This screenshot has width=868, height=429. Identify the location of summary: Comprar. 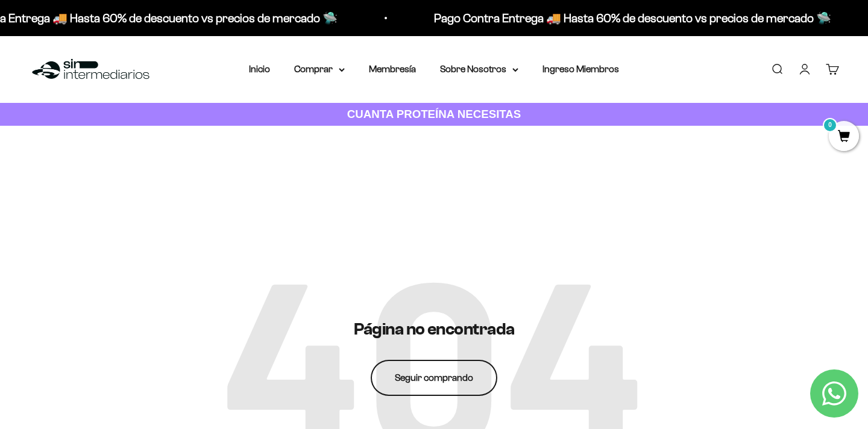
(319, 69).